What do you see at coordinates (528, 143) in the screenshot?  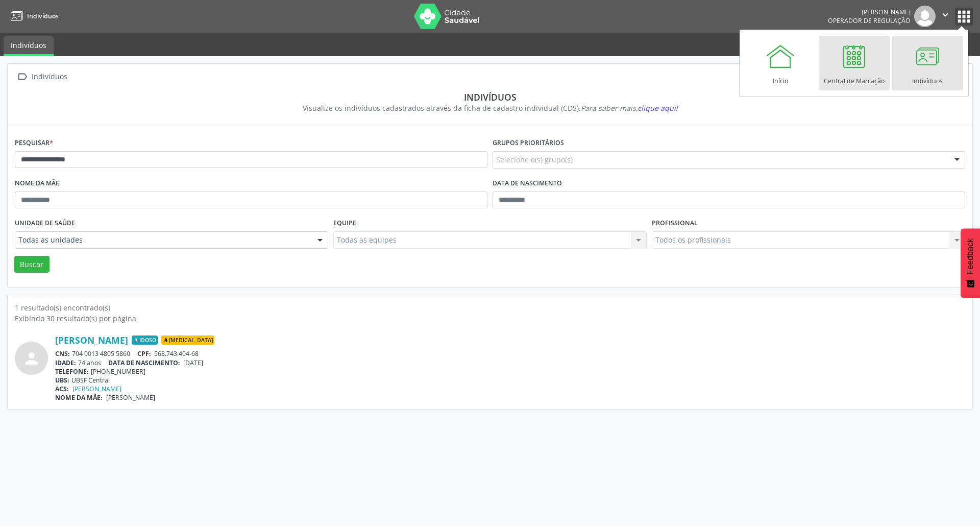 I see `label: Grupos prioritários` at bounding box center [528, 143].